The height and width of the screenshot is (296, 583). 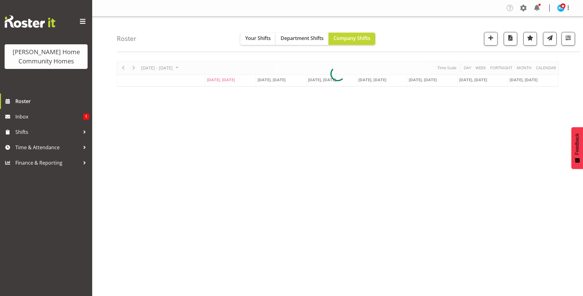 I want to click on button: Department Shifts, so click(x=302, y=39).